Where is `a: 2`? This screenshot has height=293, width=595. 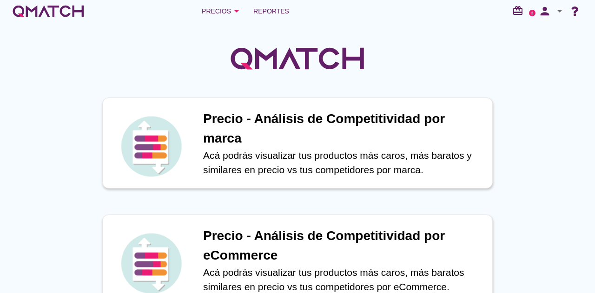
a: 2 is located at coordinates (532, 13).